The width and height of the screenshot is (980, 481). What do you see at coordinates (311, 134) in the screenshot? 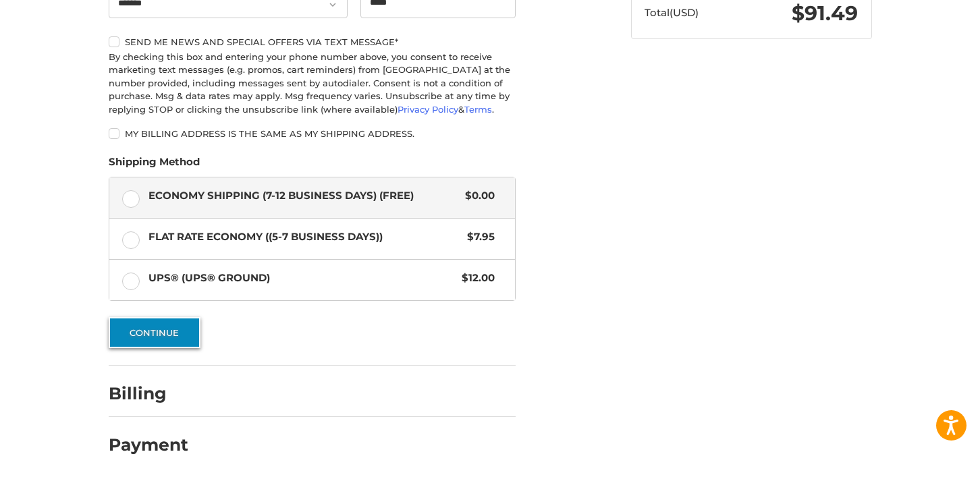
I see `label: My billing address is the same as my shipping address.` at bounding box center [311, 134].